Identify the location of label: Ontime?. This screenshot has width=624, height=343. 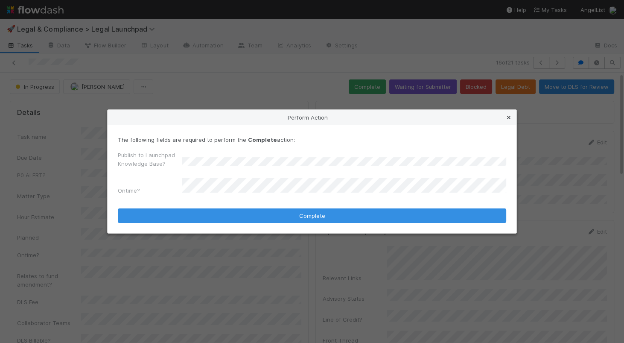
(129, 190).